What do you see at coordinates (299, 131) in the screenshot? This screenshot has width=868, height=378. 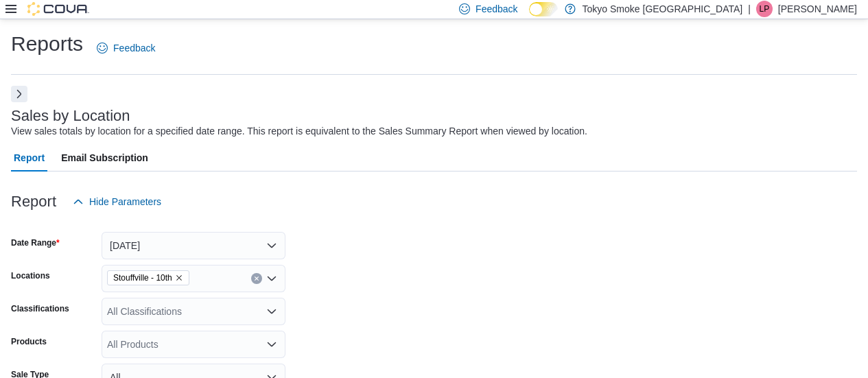 I see `div: View sales totals by location for a specified date range. This report is equivalent to the Sales ...` at bounding box center [299, 131].